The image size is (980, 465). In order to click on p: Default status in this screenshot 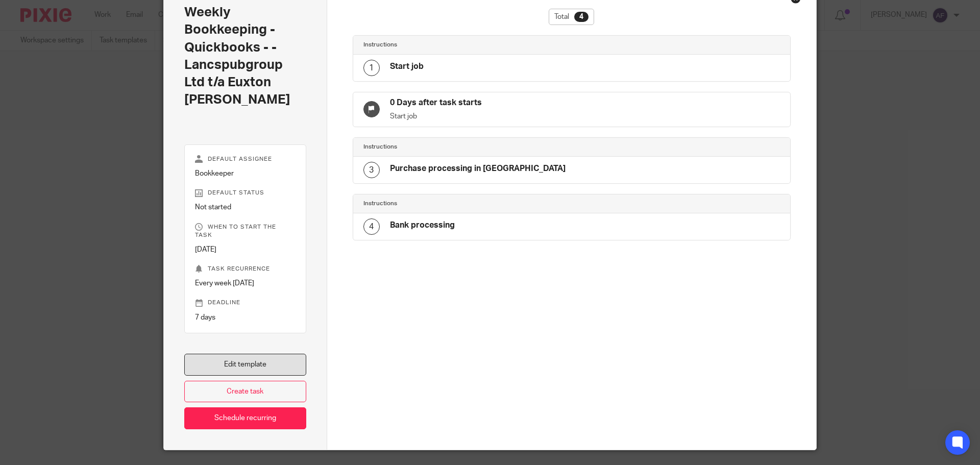, I will do `click(245, 193)`.